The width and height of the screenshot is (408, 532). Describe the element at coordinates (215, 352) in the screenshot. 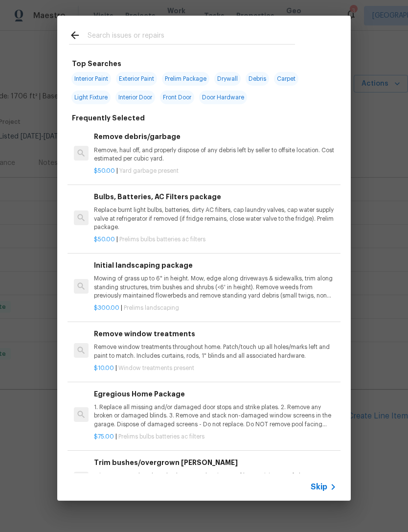

I see `p: Remove window treatments throughout home. Patch/touch up all holes/marks left and paint to match....` at that location.